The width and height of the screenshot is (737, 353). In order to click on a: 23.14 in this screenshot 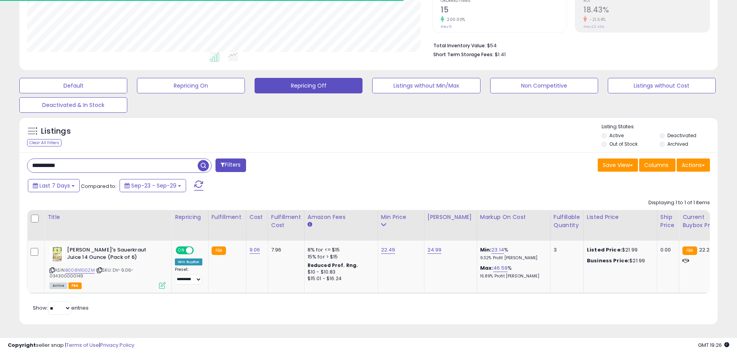, I will do `click(498, 250)`.